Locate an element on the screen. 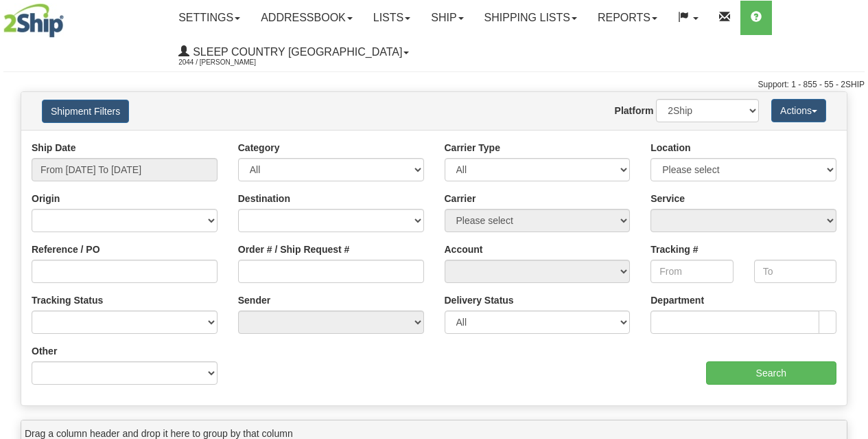 This screenshot has width=868, height=439. a: Addressbook is located at coordinates (307, 18).